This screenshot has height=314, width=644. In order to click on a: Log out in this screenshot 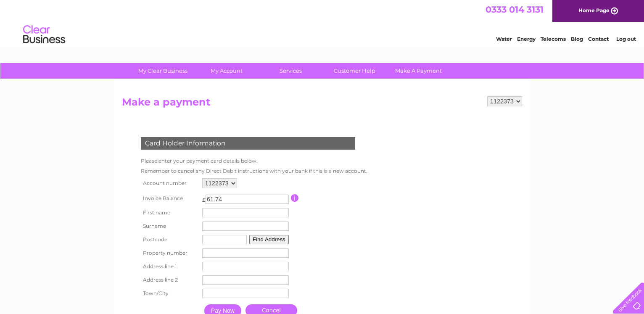, I will do `click(626, 39)`.